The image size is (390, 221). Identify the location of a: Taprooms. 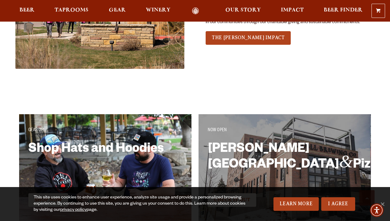
(72, 11).